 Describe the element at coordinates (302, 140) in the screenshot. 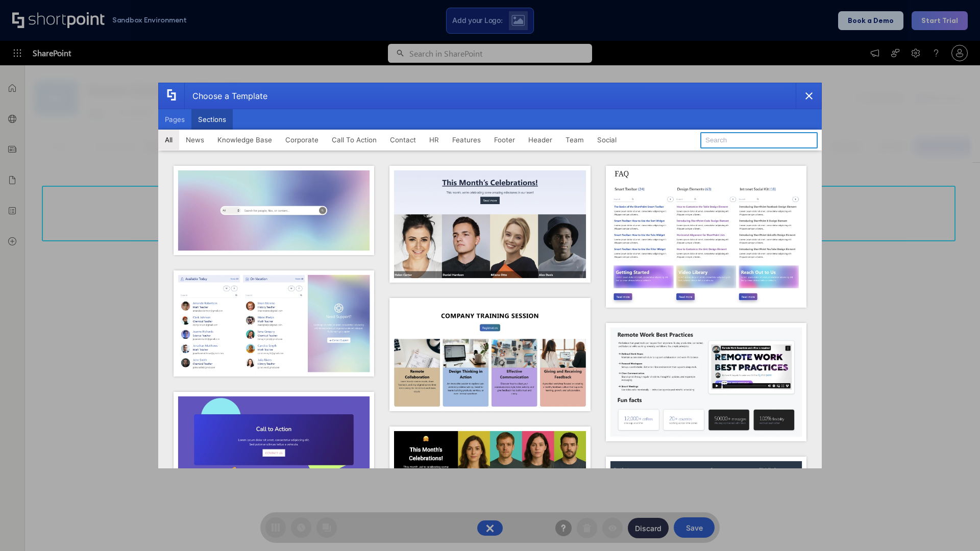

I see `button: Corporate` at that location.